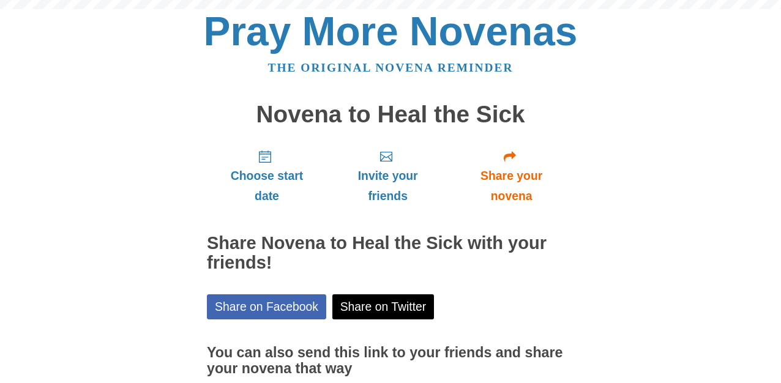  I want to click on a: Share on Facebook, so click(266, 307).